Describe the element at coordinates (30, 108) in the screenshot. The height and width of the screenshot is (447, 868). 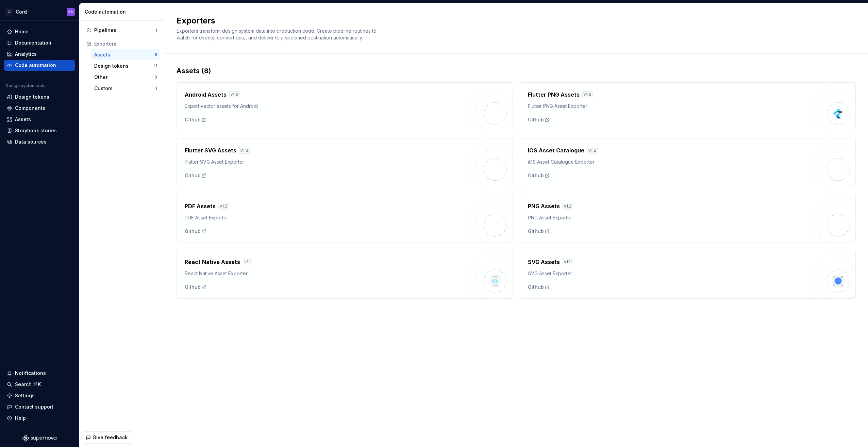
I see `div: Components` at that location.